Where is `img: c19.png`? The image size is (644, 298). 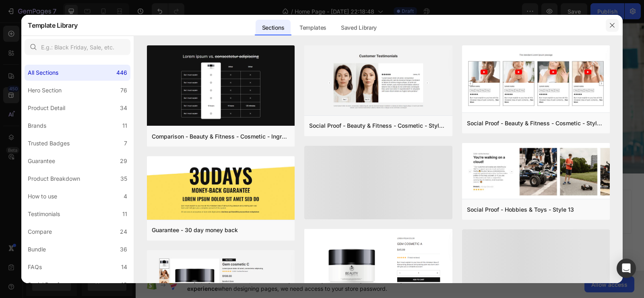 img: c19.png is located at coordinates (220, 86).